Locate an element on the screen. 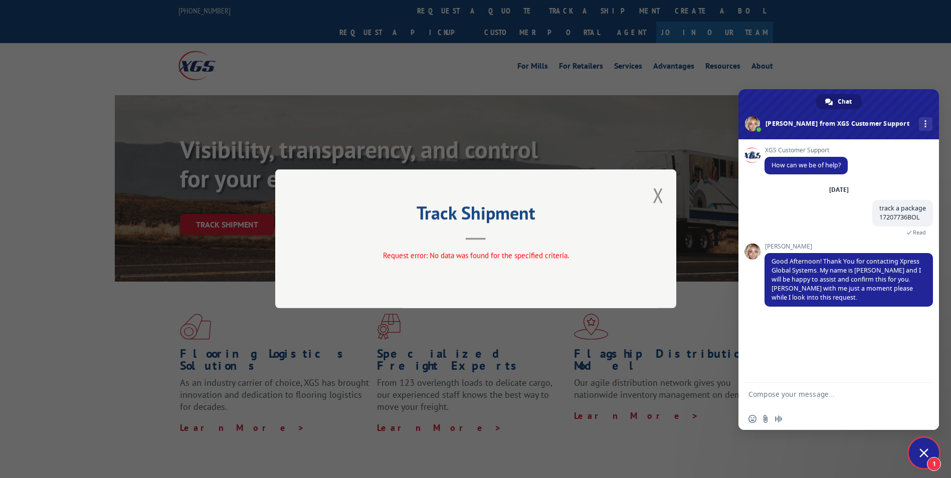 This screenshot has width=951, height=478. span: track a package 17207736BOL is located at coordinates (903, 213).